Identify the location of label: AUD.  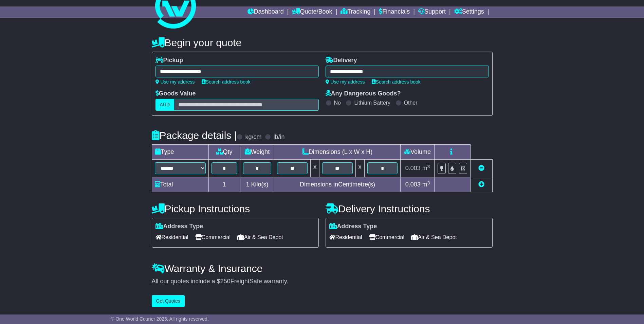
(165, 105).